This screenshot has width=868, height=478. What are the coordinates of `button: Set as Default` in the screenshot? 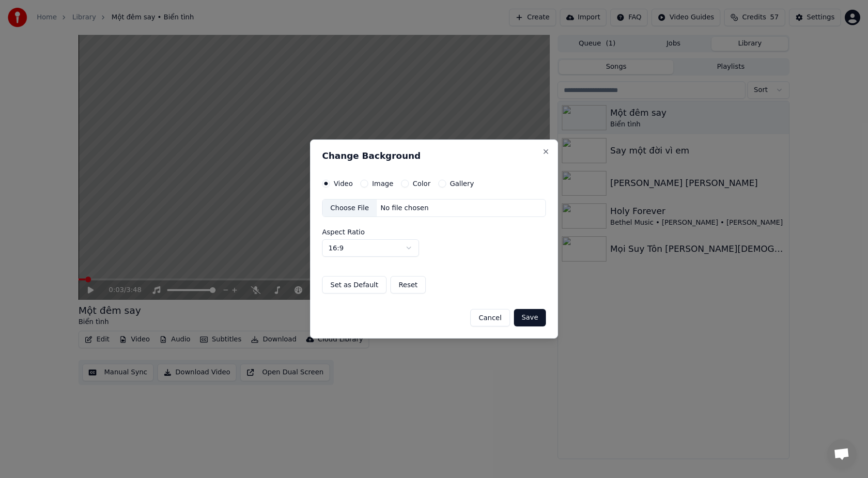 It's located at (354, 285).